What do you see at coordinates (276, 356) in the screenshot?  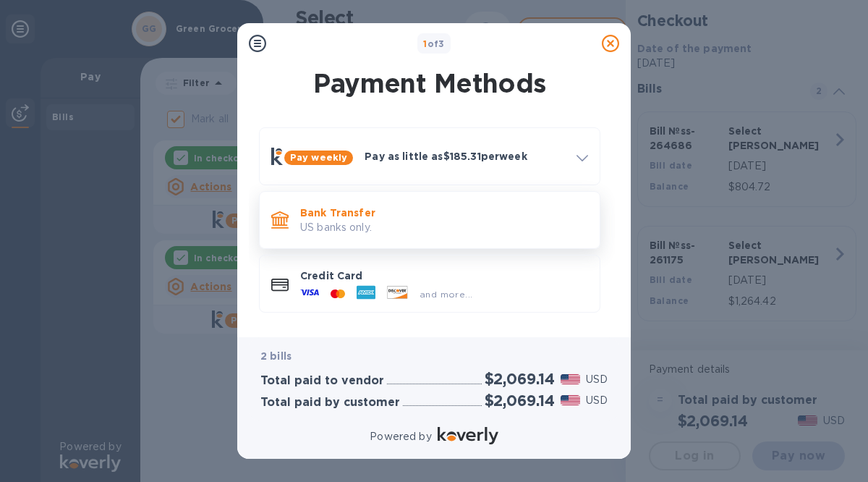 I see `b: 2 bills` at bounding box center [276, 356].